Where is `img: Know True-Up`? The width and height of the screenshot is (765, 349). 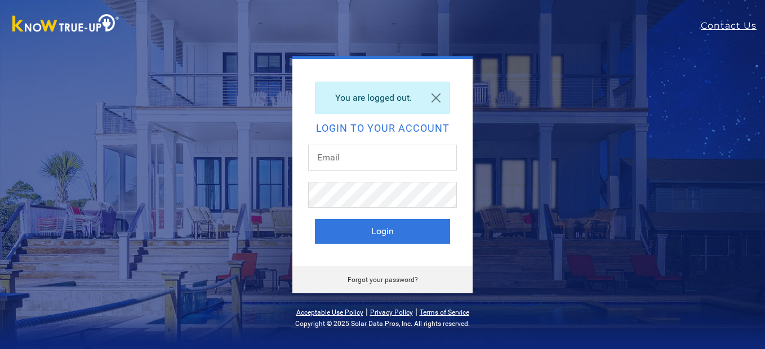 img: Know True-Up is located at coordinates (66, 24).